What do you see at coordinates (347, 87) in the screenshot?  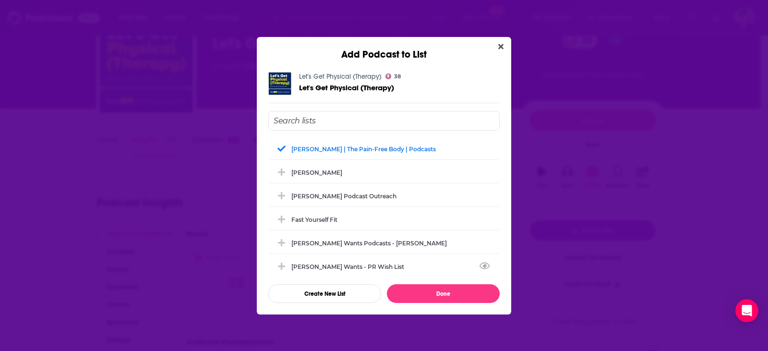 I see `span: Let's Get Physical (Therapy)` at bounding box center [347, 87].